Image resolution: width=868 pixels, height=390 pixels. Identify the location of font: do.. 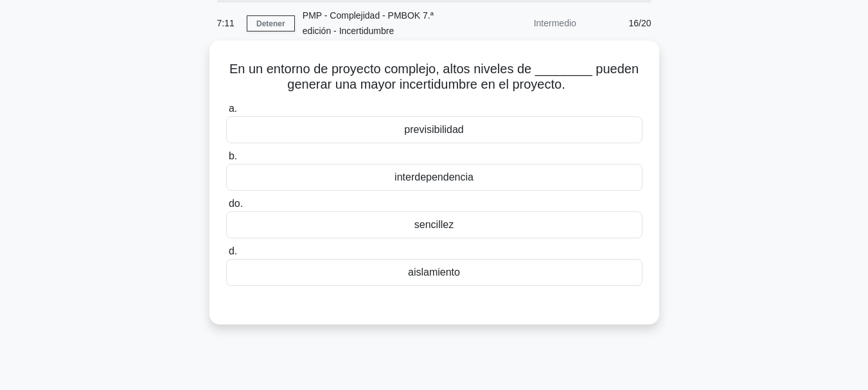
(236, 203).